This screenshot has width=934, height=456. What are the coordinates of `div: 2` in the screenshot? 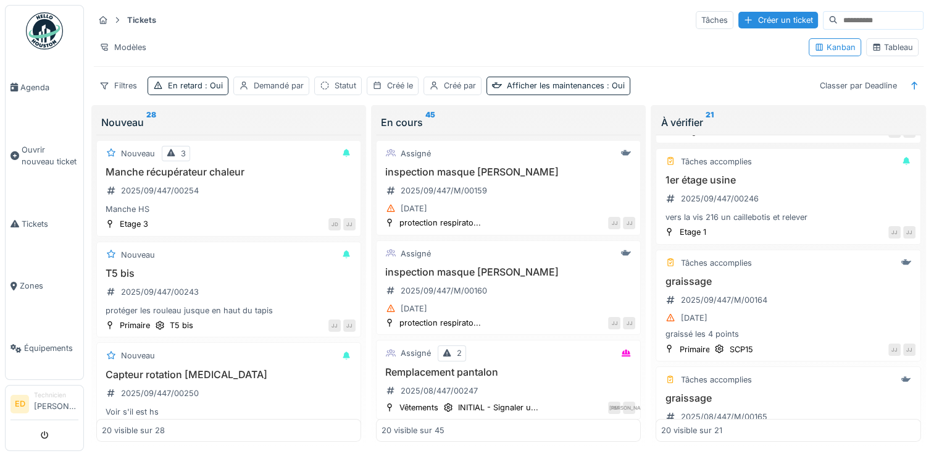 It's located at (459, 353).